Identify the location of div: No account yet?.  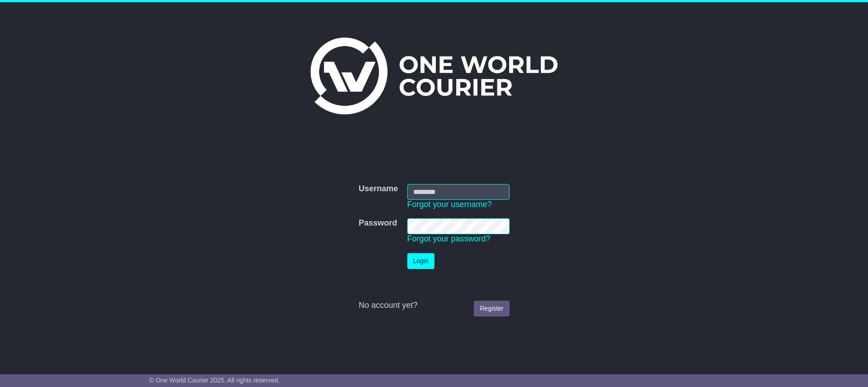
(433, 306).